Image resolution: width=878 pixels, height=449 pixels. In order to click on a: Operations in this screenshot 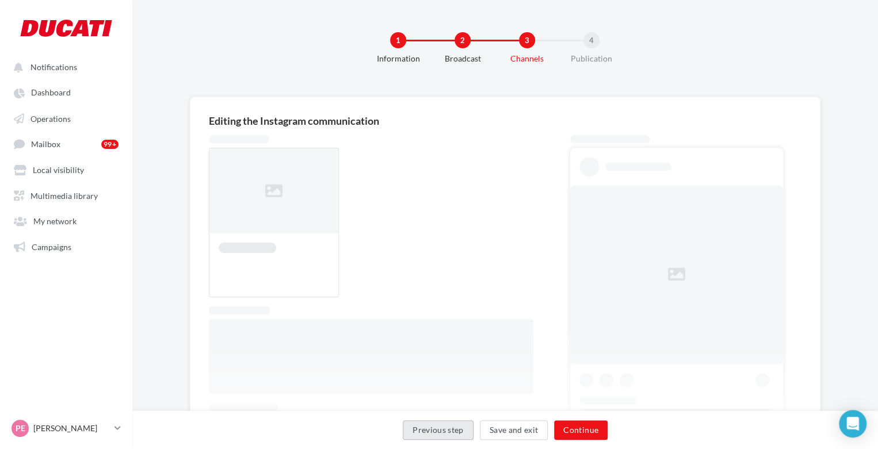, I will do `click(66, 118)`.